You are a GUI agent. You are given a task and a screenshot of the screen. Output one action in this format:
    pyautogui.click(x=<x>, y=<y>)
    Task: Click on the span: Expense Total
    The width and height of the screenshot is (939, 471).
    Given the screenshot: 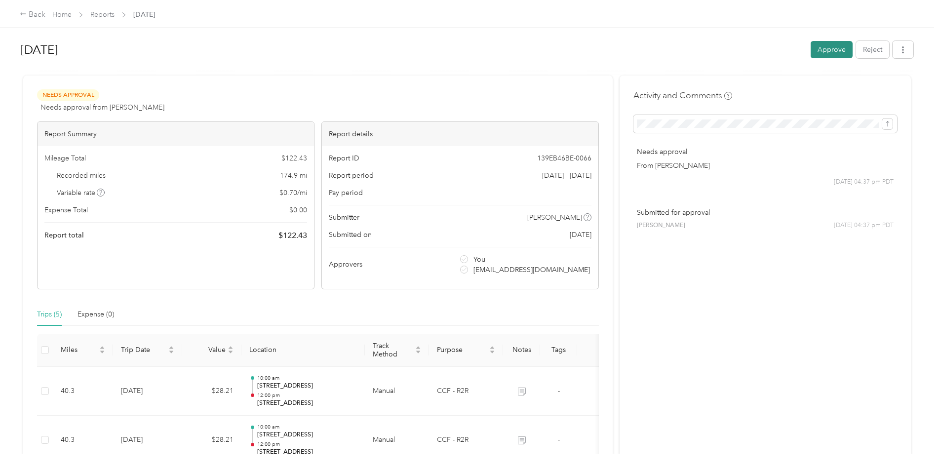 What is the action you would take?
    pyautogui.click(x=66, y=210)
    